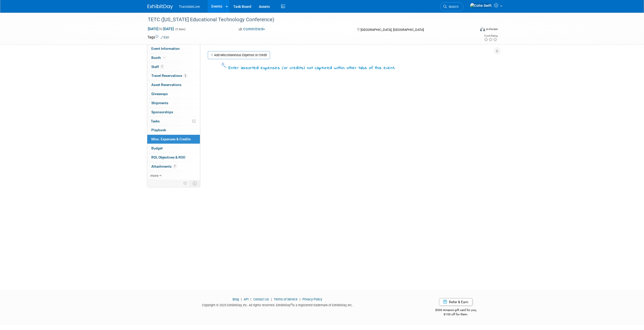 The width and height of the screenshot is (644, 330). What do you see at coordinates (174, 75) in the screenshot?
I see `a: Travel Reservations2` at bounding box center [174, 75].